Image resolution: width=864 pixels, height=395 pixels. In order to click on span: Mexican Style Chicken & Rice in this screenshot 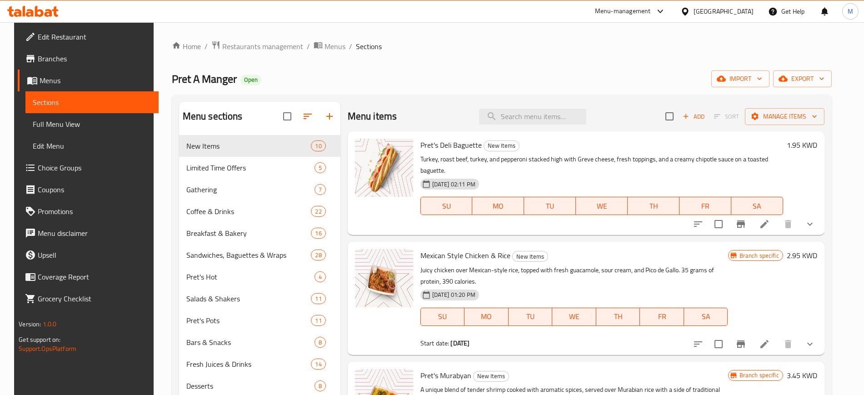, I will do `click(465, 255)`.